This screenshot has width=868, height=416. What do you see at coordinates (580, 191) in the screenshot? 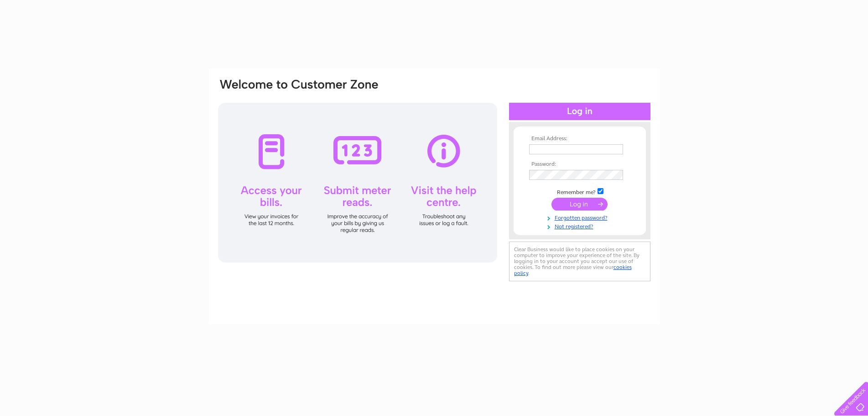
I see `td: Remember me?` at bounding box center [580, 191].